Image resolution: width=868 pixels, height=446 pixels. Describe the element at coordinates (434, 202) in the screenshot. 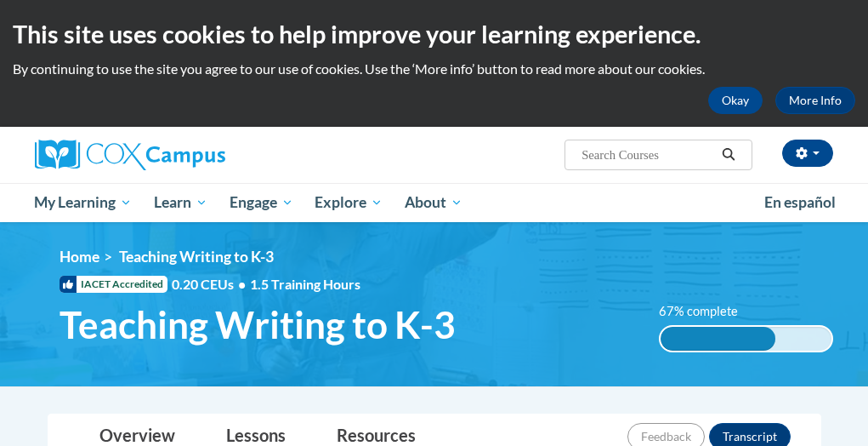

I see `span: About` at that location.